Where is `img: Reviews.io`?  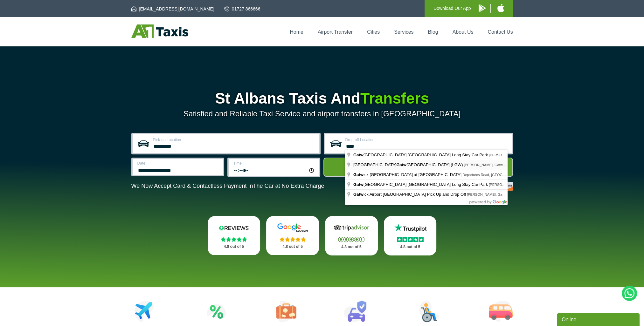 img: Reviews.io is located at coordinates (234, 228).